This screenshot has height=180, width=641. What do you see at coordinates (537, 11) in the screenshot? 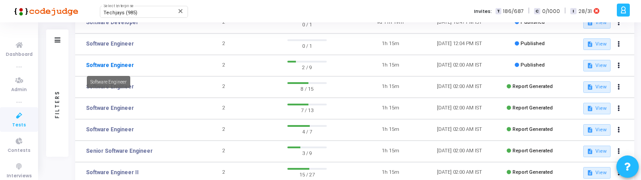
I see `span: C` at bounding box center [537, 11].